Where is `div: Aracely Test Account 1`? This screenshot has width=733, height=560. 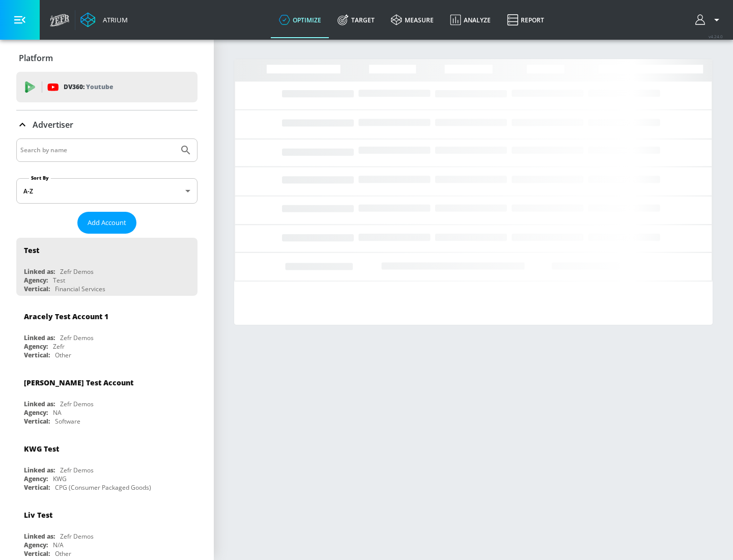
div: Aracely Test Account 1 is located at coordinates (67, 316).